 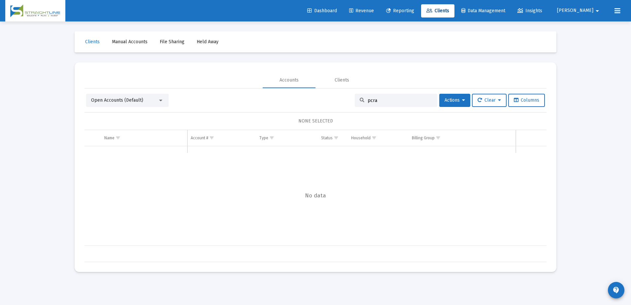 I want to click on div: NONE SELECTED, so click(x=315, y=121).